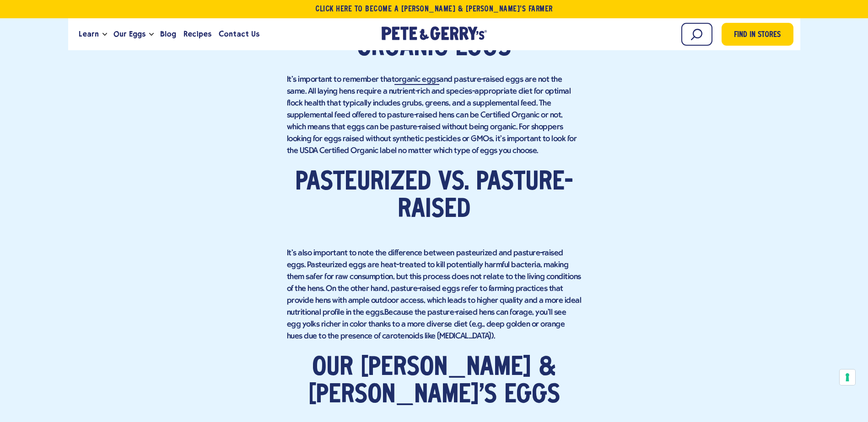 The width and height of the screenshot is (868, 422). I want to click on a: organic eggs, so click(417, 80).